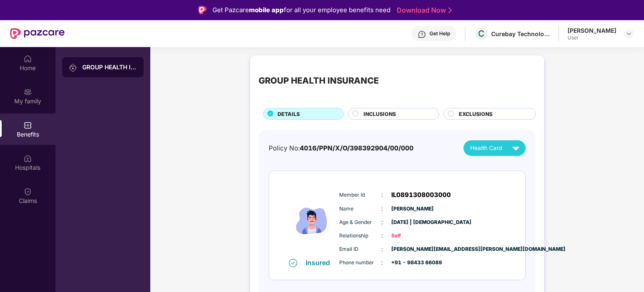  Describe the element at coordinates (360, 222) in the screenshot. I see `span: Age & Gender` at that location.